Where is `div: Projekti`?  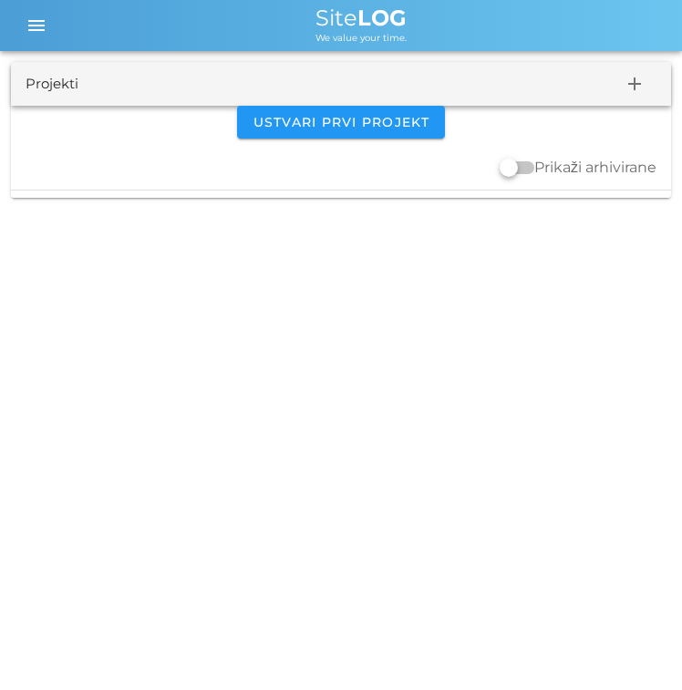 div: Projekti is located at coordinates (52, 84).